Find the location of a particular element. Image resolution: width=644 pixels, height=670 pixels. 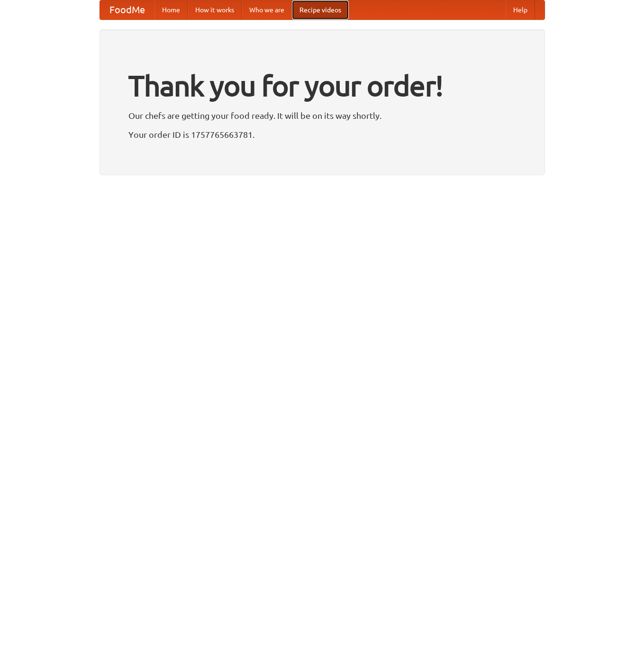

a: How it works is located at coordinates (215, 10).